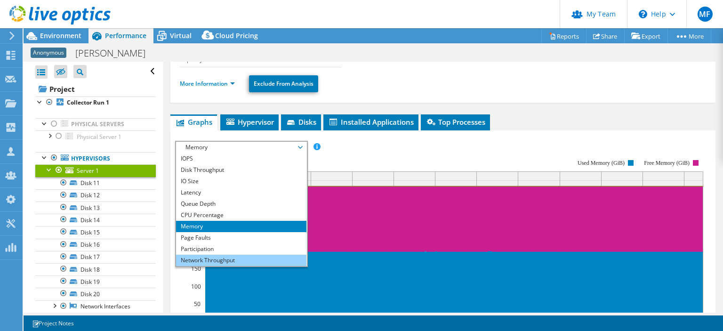  I want to click on span: Memory, so click(241, 147).